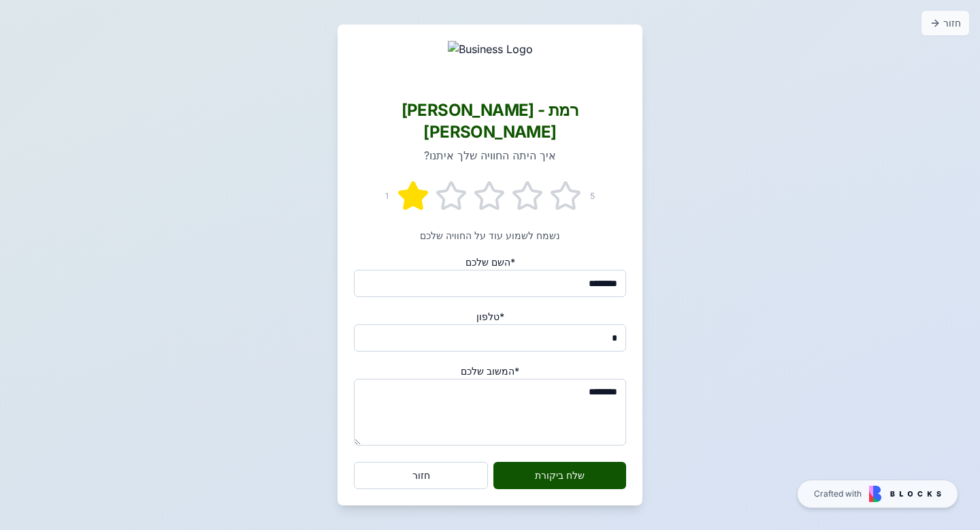 The height and width of the screenshot is (530, 980). I want to click on span: 5, so click(592, 196).